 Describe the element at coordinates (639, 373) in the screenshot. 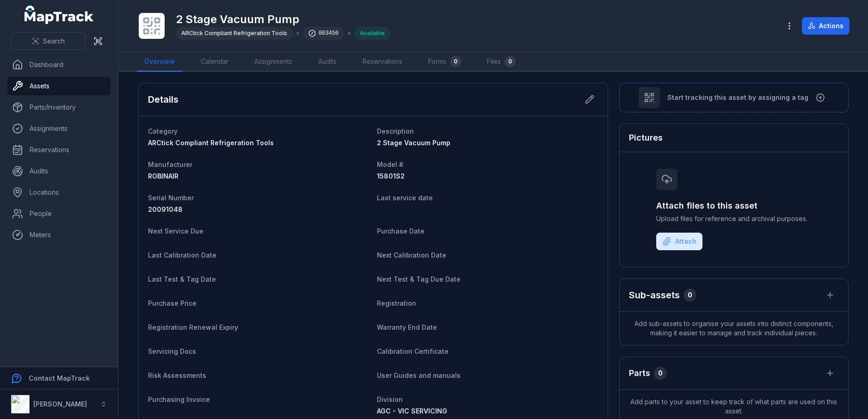

I see `h3: Parts` at that location.